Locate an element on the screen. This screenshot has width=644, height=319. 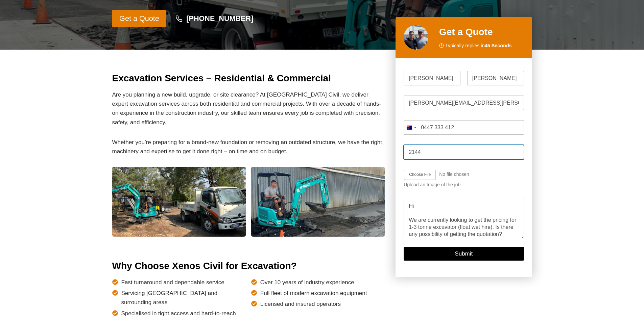
span: Licensed and insured operators is located at coordinates (300, 304).